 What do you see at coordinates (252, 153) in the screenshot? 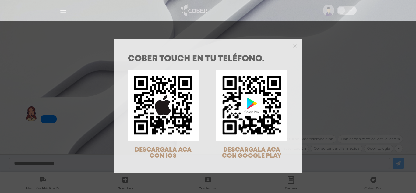
I see `span: DESCARGALA ACA CON GOOGLE PLAY` at bounding box center [252, 153].